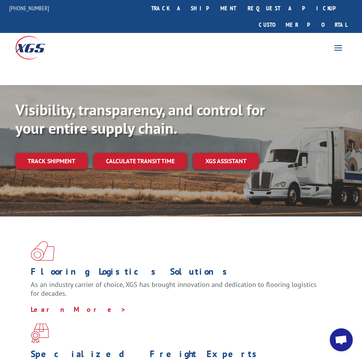  What do you see at coordinates (178, 274) in the screenshot?
I see `h1: Flooring Logistics Solutions` at bounding box center [178, 274].